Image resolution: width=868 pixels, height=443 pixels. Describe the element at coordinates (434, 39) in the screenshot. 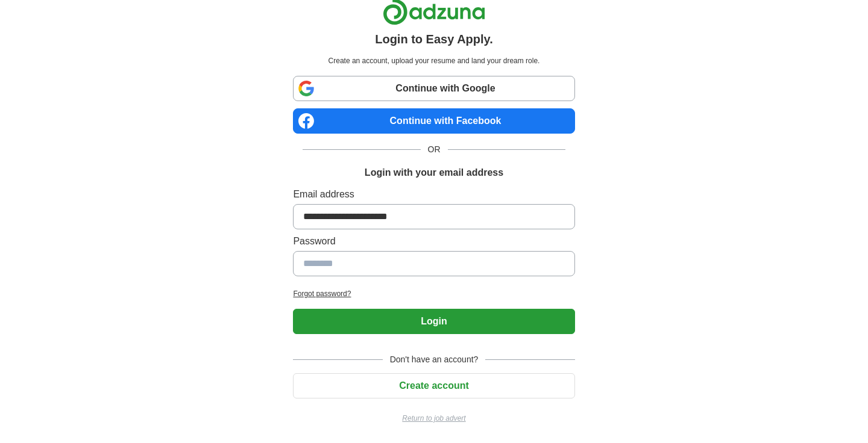

I see `h1: Login to Easy Apply.` at that location.